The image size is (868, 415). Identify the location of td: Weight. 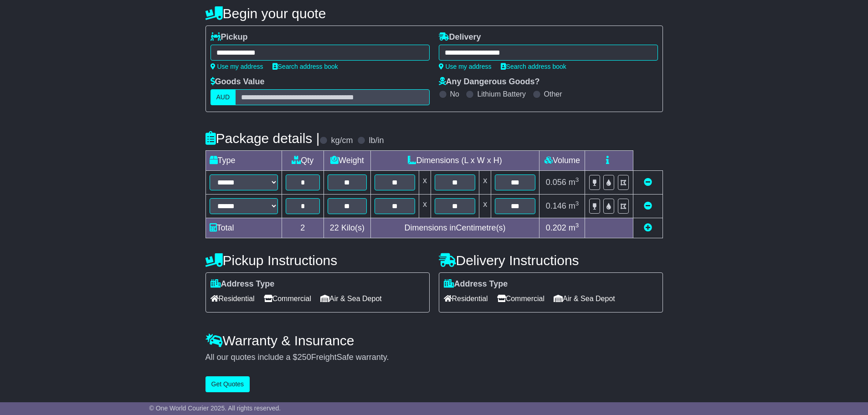
(347, 161).